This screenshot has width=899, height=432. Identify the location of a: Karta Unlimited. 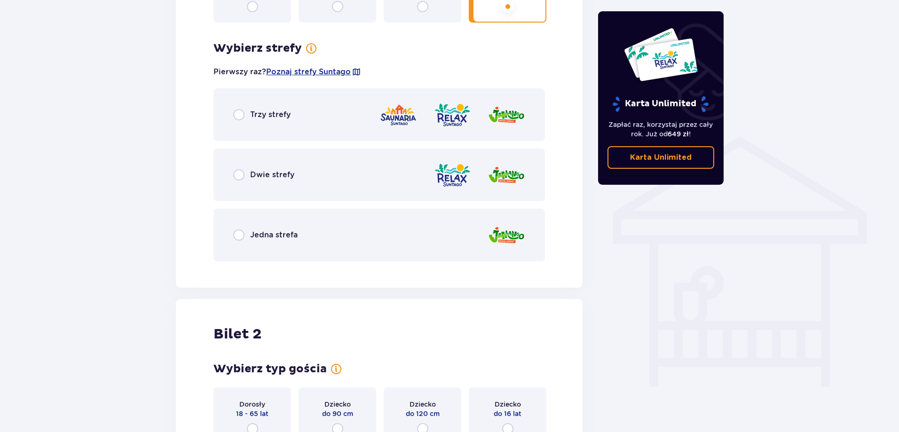
(661, 158).